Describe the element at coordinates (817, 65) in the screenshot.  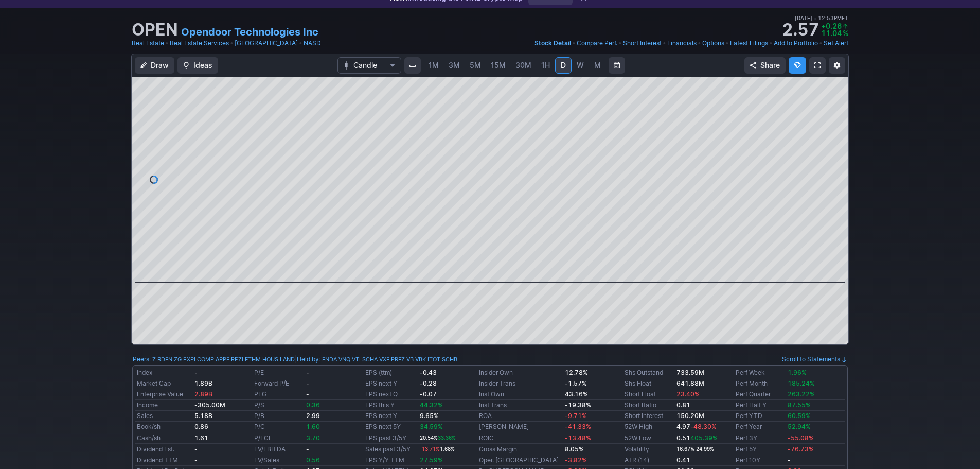
I see `a: Fullscreen` at that location.